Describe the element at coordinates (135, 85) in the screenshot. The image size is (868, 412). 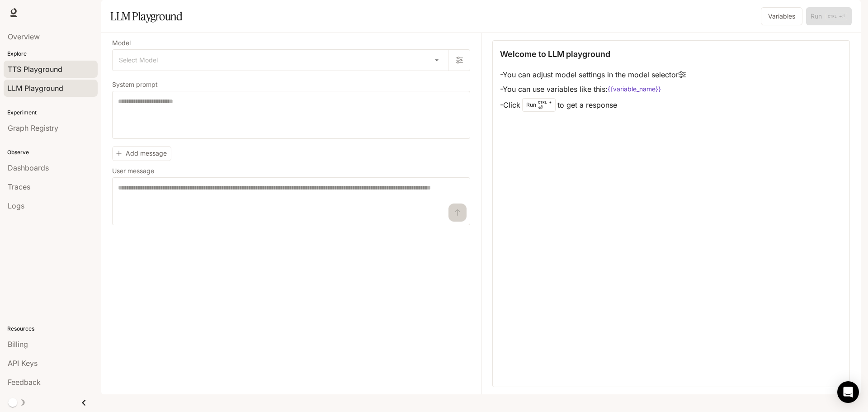
I see `p: System prompt` at that location.